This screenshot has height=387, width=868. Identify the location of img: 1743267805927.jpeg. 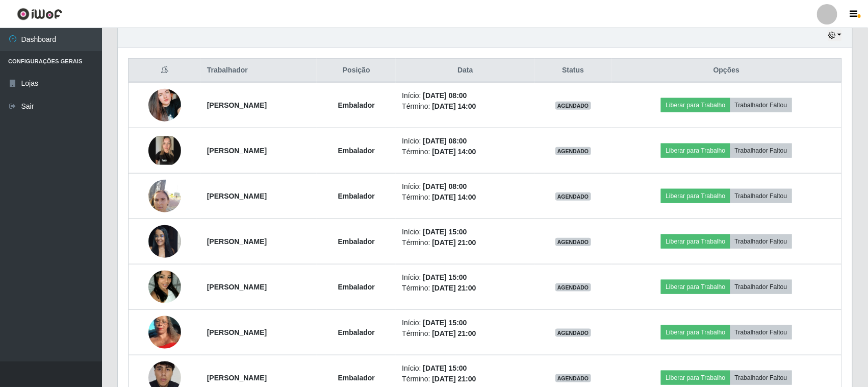
(165, 287).